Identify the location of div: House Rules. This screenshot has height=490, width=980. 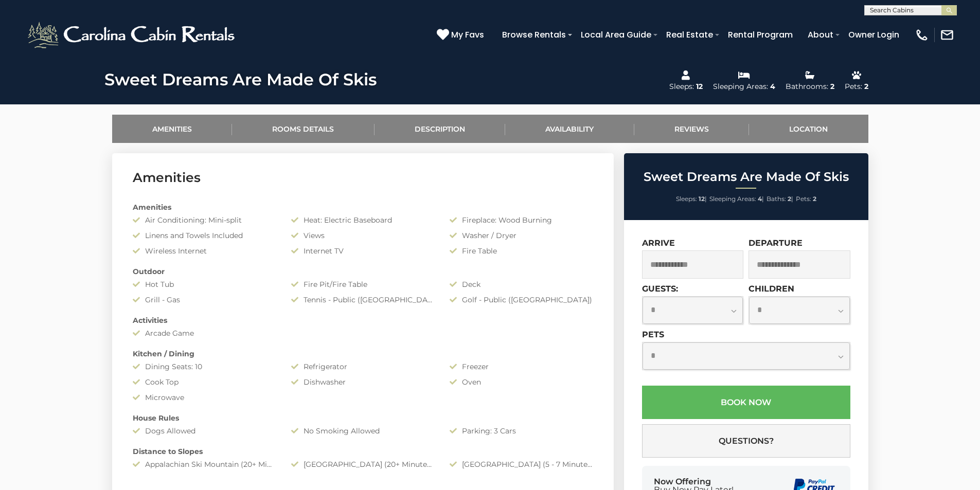
(363, 418).